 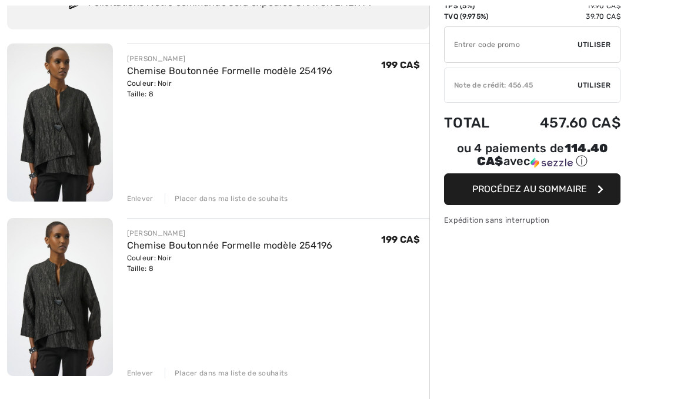 I want to click on div: Note de crédit: 456.45, so click(x=511, y=86).